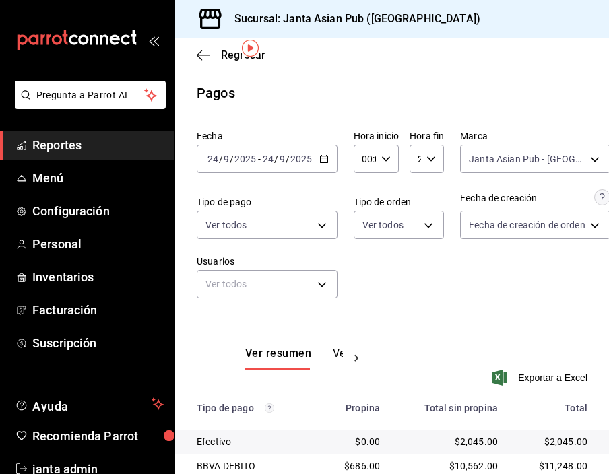 The width and height of the screenshot is (609, 474). I want to click on div: Total, so click(553, 408).